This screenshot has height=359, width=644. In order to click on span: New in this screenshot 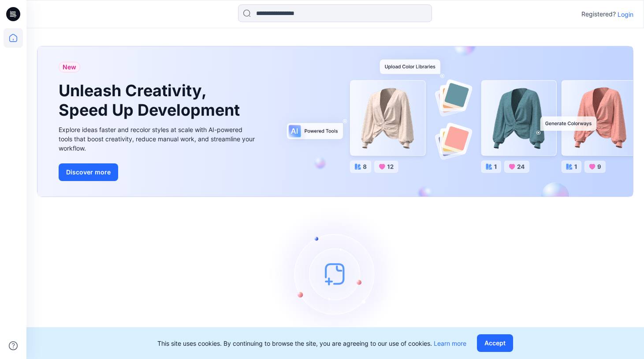, I will do `click(69, 67)`.